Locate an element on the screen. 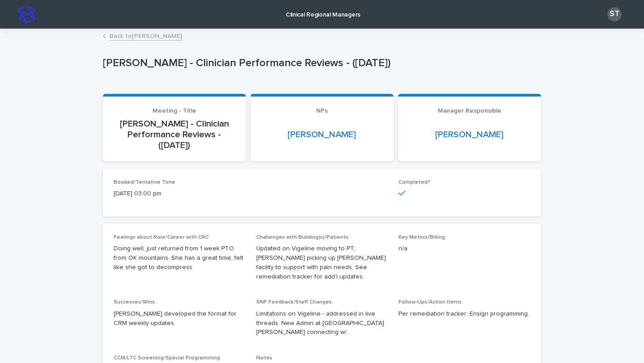  div: ST is located at coordinates (614, 14).